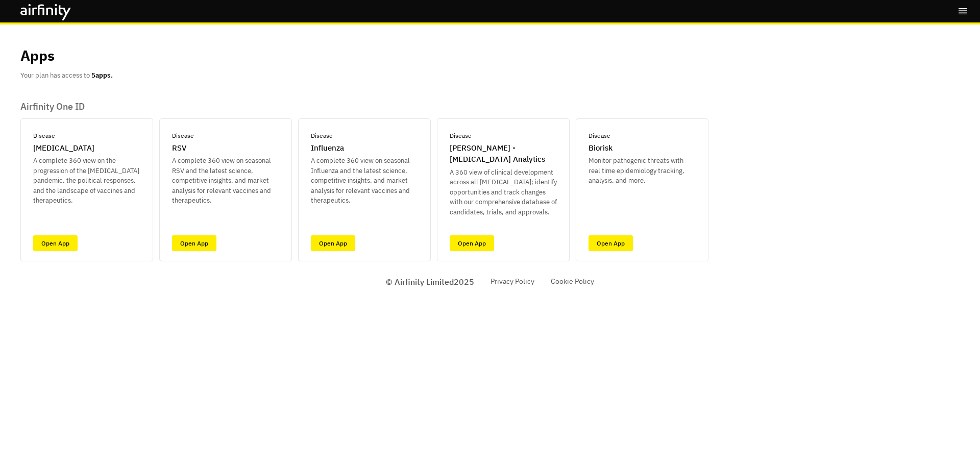 This screenshot has width=980, height=465. I want to click on p: A complete 360 view on seasonal Influenza and the latest science, competitive insights, and marke..., so click(365, 181).